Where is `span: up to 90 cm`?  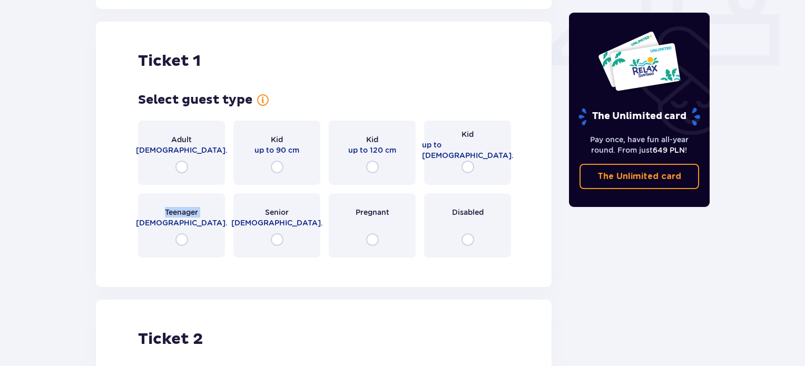
span: up to 90 cm is located at coordinates (276, 150).